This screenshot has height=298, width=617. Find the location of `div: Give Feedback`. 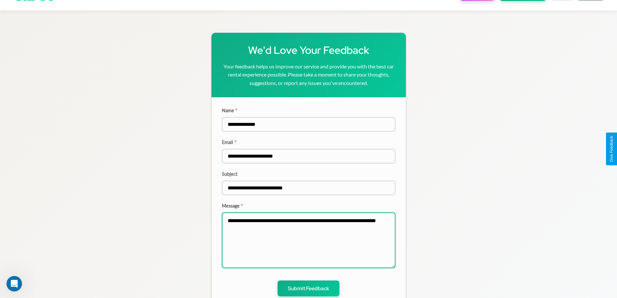

div: Give Feedback is located at coordinates (611, 149).